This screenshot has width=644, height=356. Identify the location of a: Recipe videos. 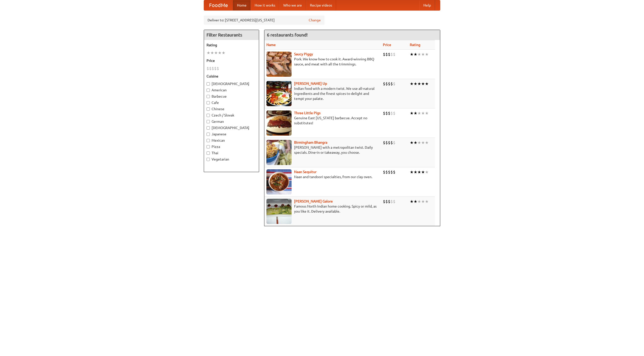
(321, 6).